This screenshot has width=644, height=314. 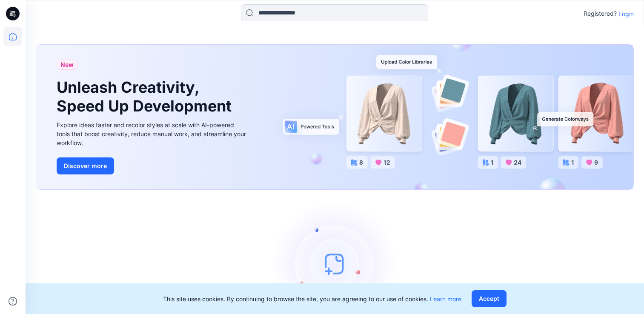 I want to click on p: This site uses cookies. By continuing to browse the site, you are agreeing to our use of cookies., so click(x=312, y=299).